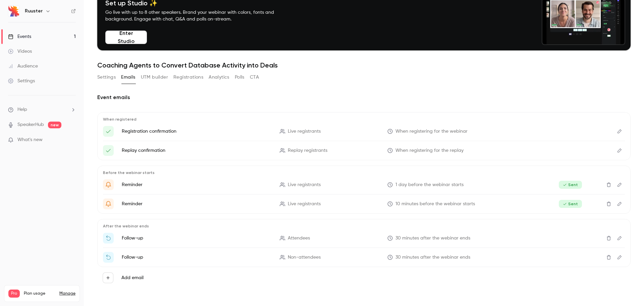  What do you see at coordinates (429, 151) in the screenshot?
I see `span: When registering for the replay` at bounding box center [429, 151].